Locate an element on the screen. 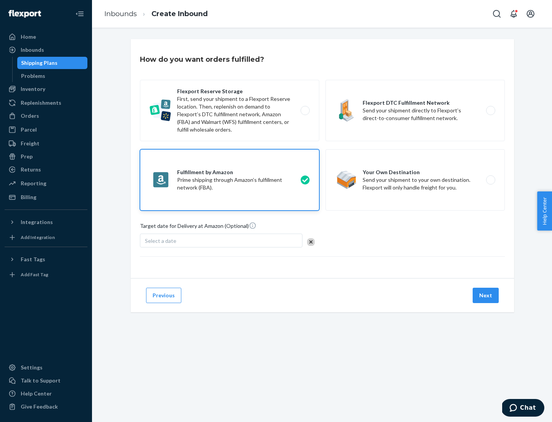 The width and height of the screenshot is (552, 422). div: Returns is located at coordinates (31, 169).